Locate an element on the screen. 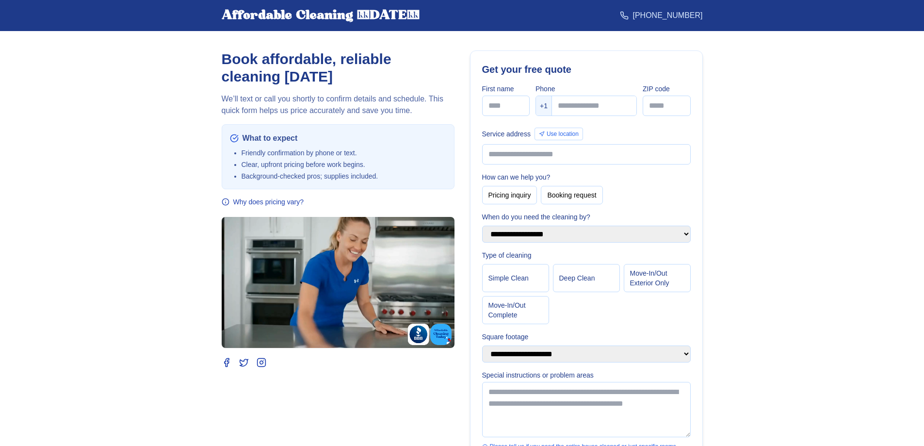 The height and width of the screenshot is (446, 924). a: Facebook is located at coordinates (227, 362).